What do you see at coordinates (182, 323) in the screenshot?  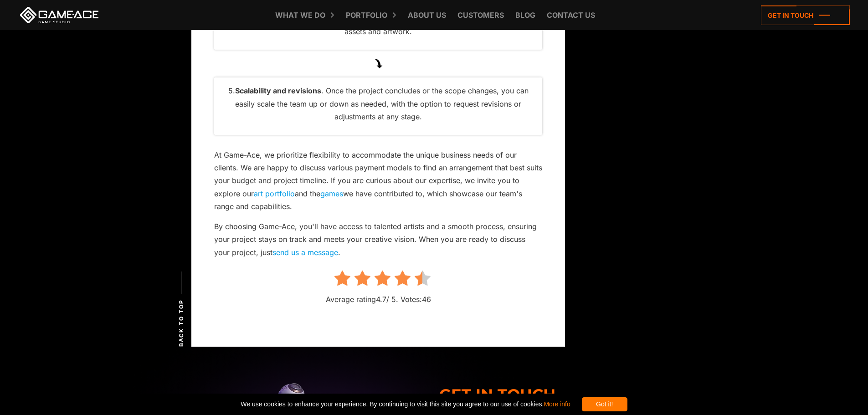 I see `span: Back to top` at bounding box center [182, 323].